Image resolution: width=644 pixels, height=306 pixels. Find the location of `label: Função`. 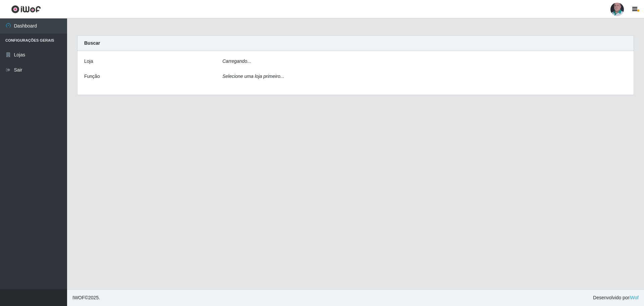

label: Função is located at coordinates (92, 76).